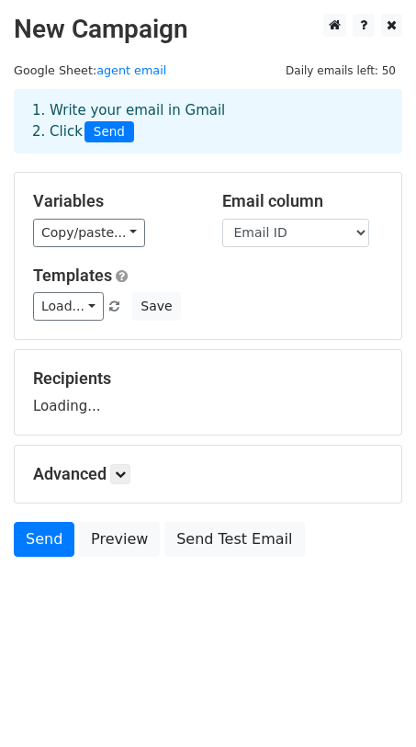  Describe the element at coordinates (44, 539) in the screenshot. I see `a: Send` at that location.